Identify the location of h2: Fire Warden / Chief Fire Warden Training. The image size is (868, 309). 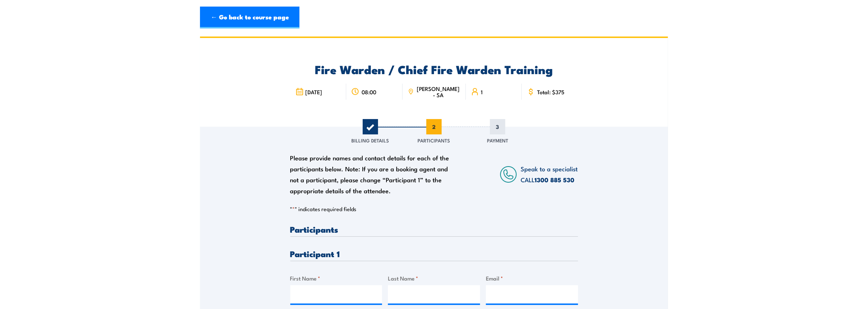
(434, 69).